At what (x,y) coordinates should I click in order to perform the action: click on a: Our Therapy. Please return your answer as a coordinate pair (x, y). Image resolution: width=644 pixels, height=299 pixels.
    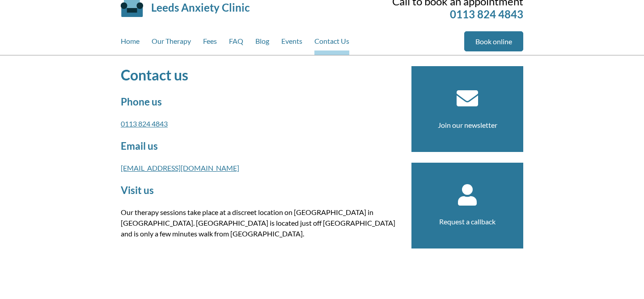
    Looking at the image, I should click on (171, 43).